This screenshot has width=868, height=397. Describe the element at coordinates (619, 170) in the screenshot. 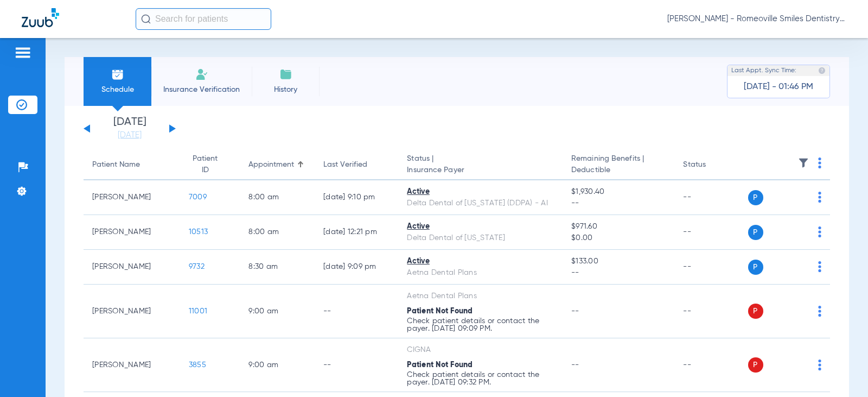

I see `span: Deductible` at that location.